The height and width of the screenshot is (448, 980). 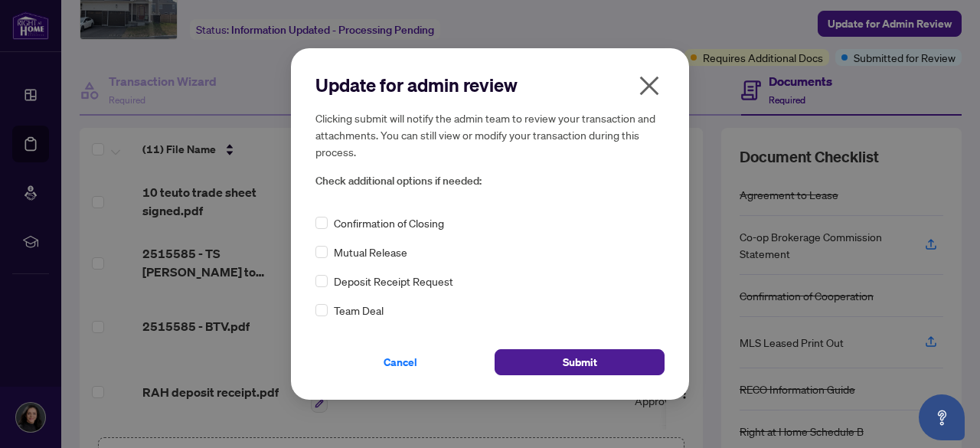 What do you see at coordinates (580, 362) in the screenshot?
I see `button: Submit` at bounding box center [580, 362].